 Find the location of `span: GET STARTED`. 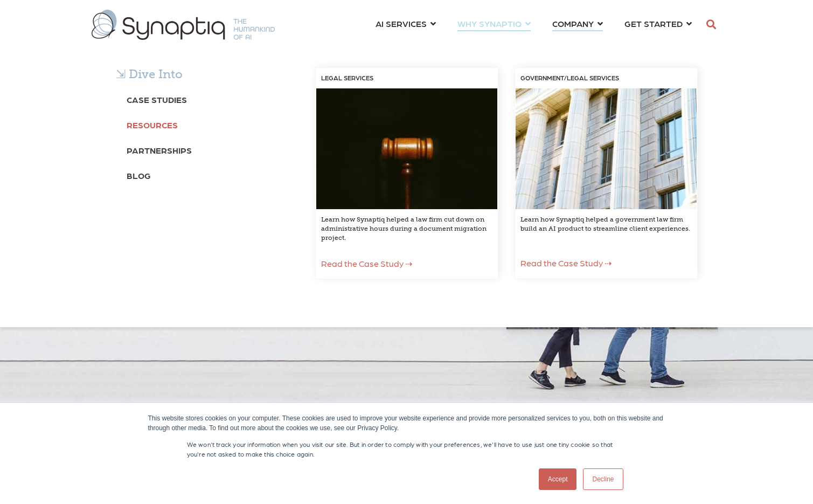

span: GET STARTED is located at coordinates (654, 23).